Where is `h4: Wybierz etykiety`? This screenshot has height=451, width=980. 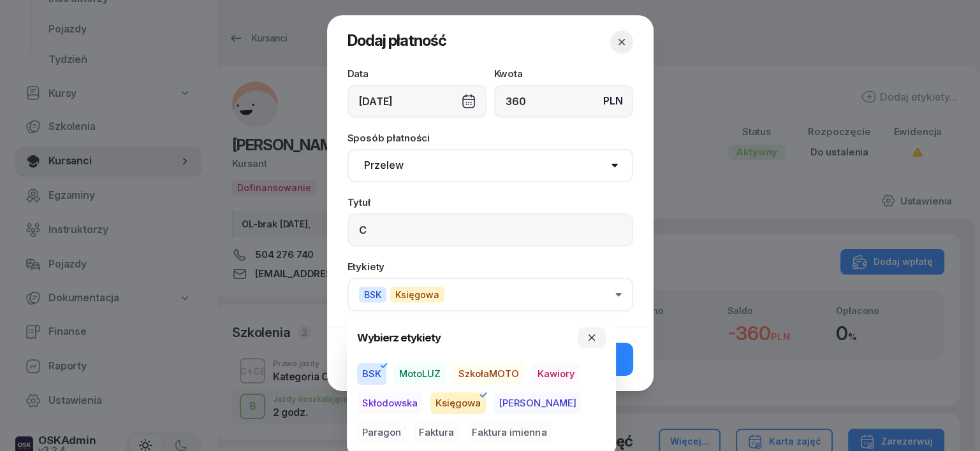
h4: Wybierz etykiety is located at coordinates (399, 338).